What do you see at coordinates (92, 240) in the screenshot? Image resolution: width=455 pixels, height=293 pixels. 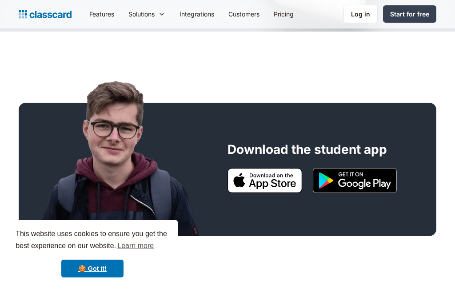 I see `span: This website uses cookies to ensure you get the best experience on our website.` at bounding box center [92, 240].